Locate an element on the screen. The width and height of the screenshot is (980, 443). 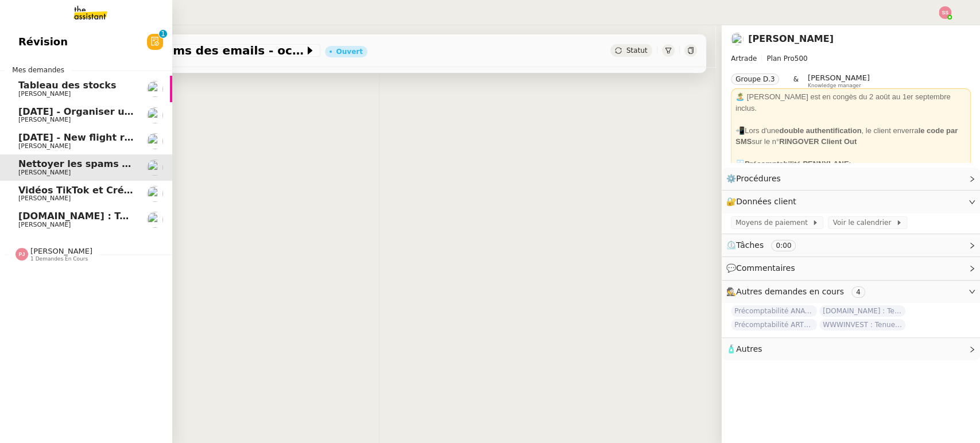
div: 📲Lors d'une , le client enverra sur le n° is located at coordinates (851, 136).